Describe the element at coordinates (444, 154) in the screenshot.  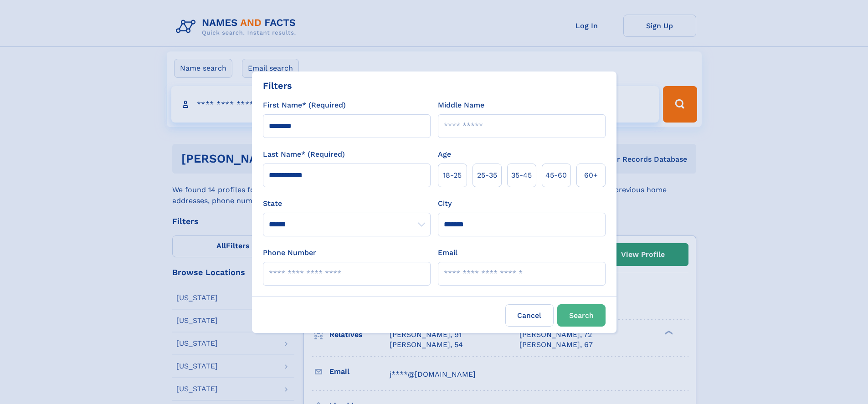
I see `label: Age` at that location.